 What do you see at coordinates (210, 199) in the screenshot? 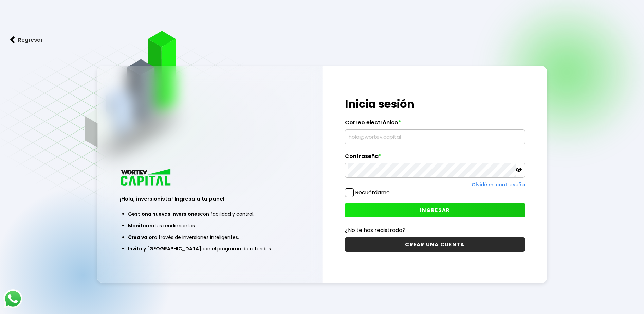
I see `h3: ¡Hola, inversionista! Ingresa a tu panel:` at bounding box center [210, 199].